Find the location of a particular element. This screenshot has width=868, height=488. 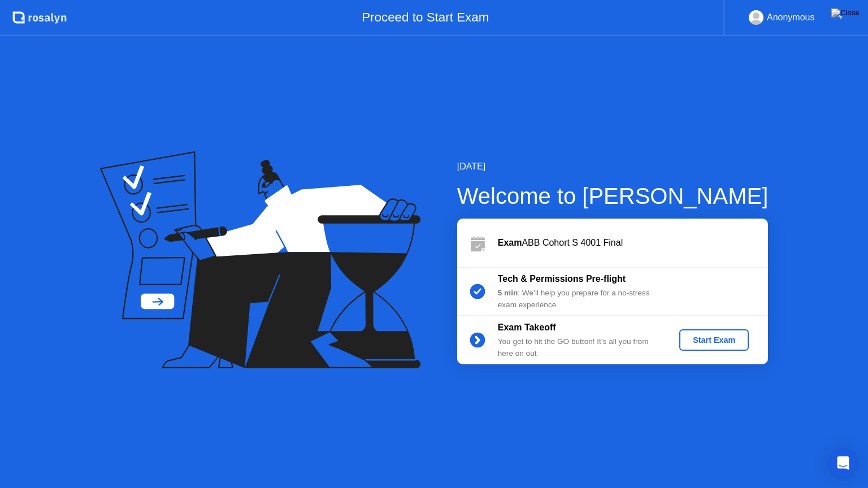

div: Start Exam is located at coordinates (714, 340).